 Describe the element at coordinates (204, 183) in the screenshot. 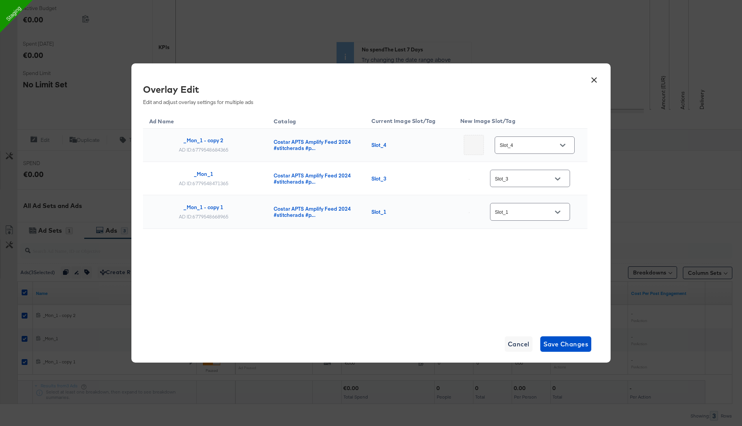

I see `div: AD ID: 6779548471365` at that location.